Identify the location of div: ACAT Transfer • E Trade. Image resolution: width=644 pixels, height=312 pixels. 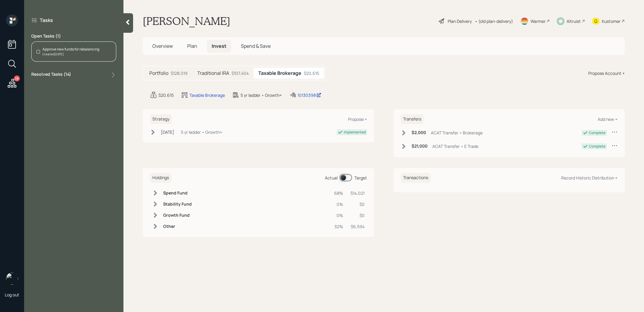
(455, 146).